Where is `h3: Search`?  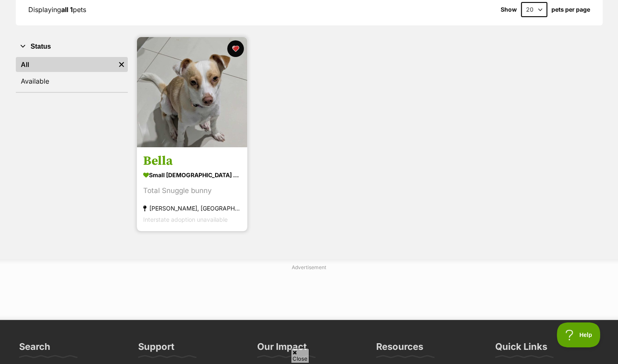
h3: Search is located at coordinates (35, 349).